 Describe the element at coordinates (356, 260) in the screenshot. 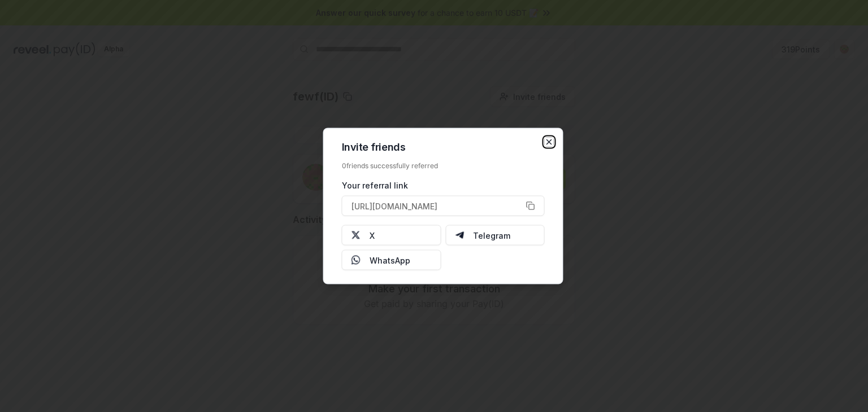

I see `img: Whatsapp` at that location.